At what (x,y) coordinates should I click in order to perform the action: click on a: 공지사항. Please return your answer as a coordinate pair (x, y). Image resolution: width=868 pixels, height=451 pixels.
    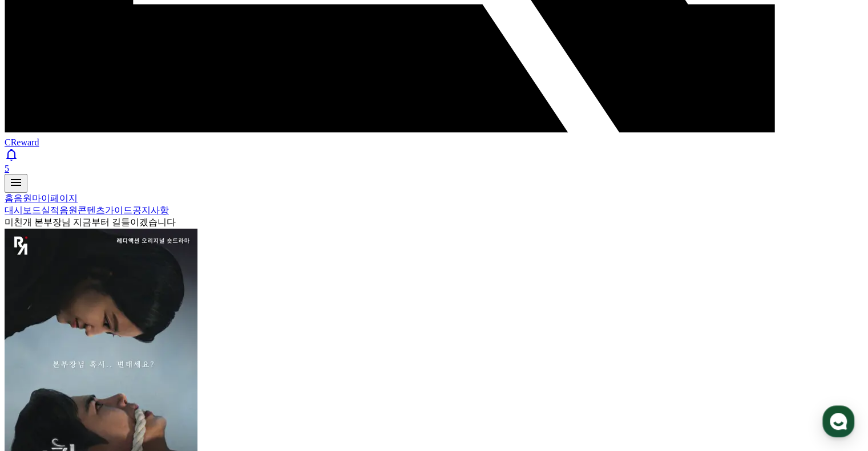
    Looking at the image, I should click on (151, 210).